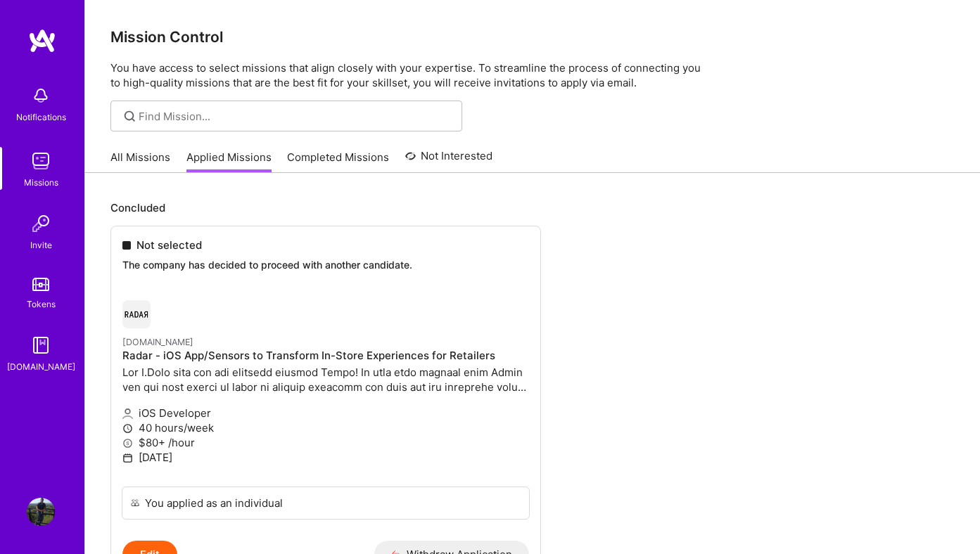  Describe the element at coordinates (41, 244) in the screenshot. I see `div: Invite` at that location.